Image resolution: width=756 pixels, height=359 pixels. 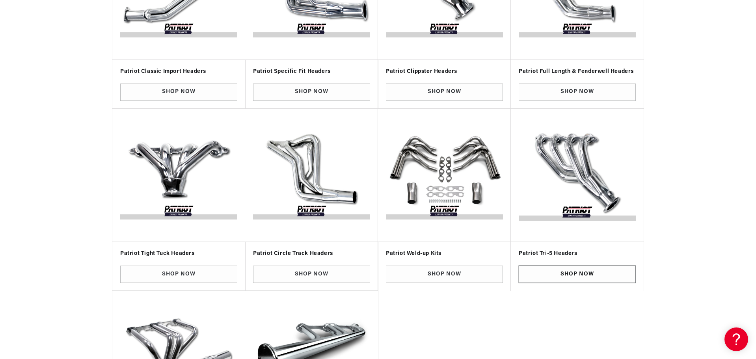 I want to click on img: Patriot-Tight-Tuck-Headers-v1588104139546.jpg, so click(x=179, y=175).